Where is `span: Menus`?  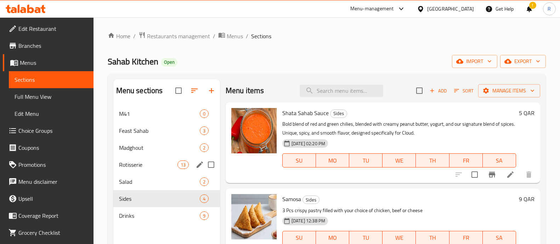 span: Menus is located at coordinates (54, 63).